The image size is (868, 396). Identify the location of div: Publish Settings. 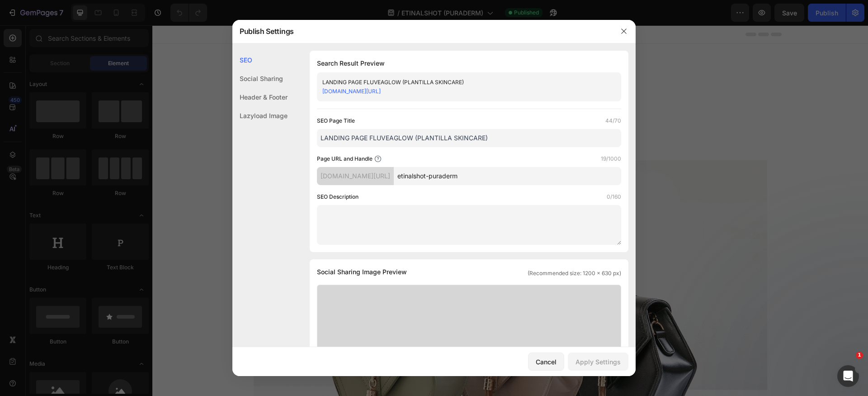
(422, 31).